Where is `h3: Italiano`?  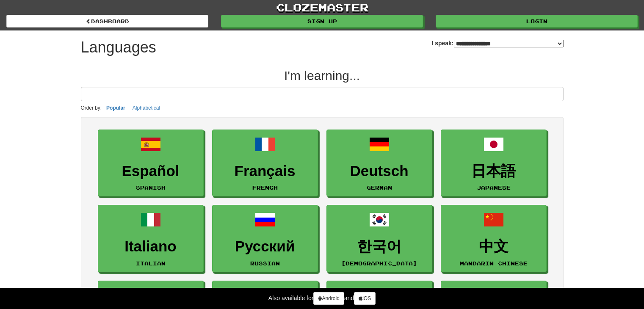
h3: Italiano is located at coordinates (151, 246).